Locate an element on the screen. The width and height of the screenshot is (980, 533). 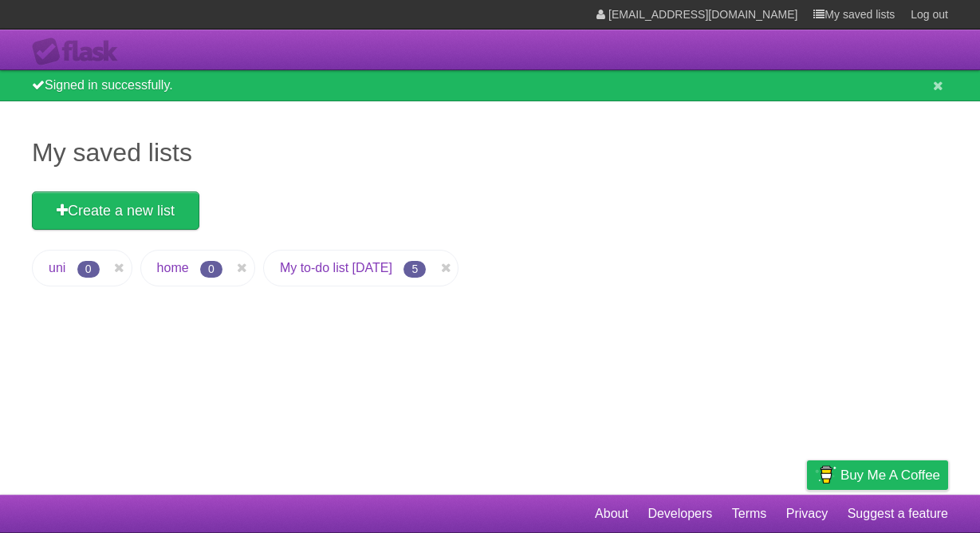
a: Create a new list is located at coordinates (116, 211).